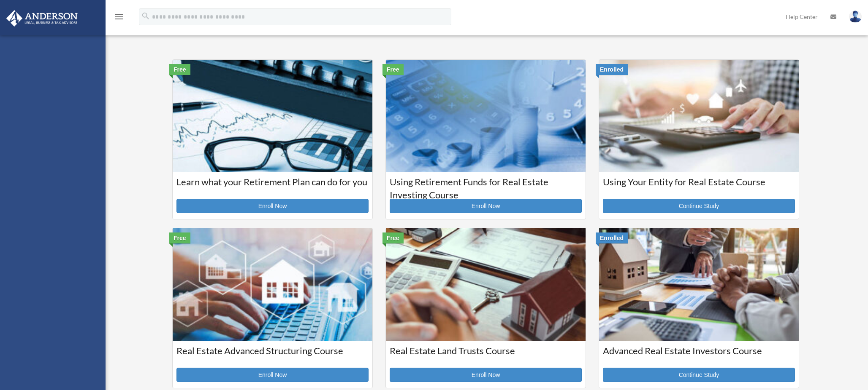 The height and width of the screenshot is (390, 868). Describe the element at coordinates (42, 18) in the screenshot. I see `img: Anderson Advisors Platinum Portal` at that location.